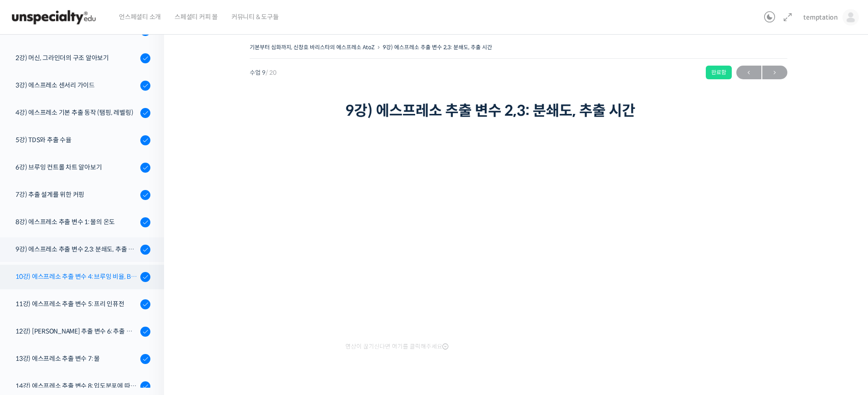  I want to click on span: 대화, so click(89, 307).